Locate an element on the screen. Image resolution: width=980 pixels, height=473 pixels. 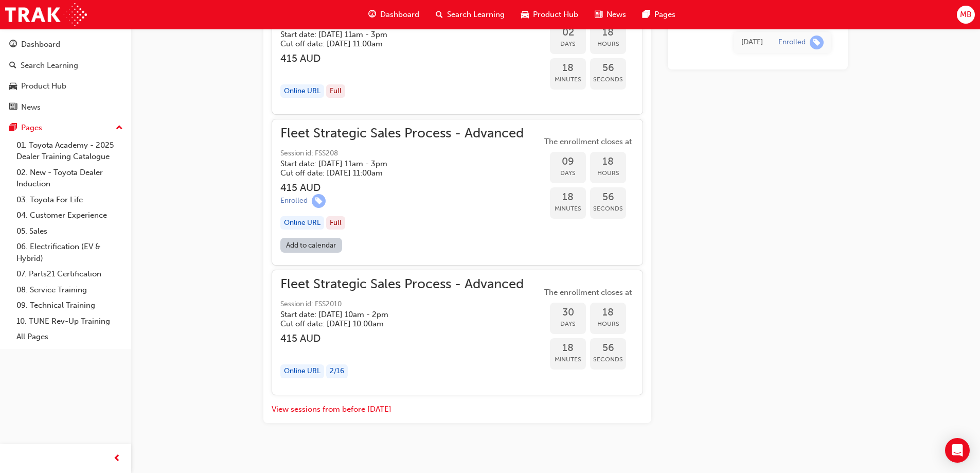
span: 09 is located at coordinates (568, 161).